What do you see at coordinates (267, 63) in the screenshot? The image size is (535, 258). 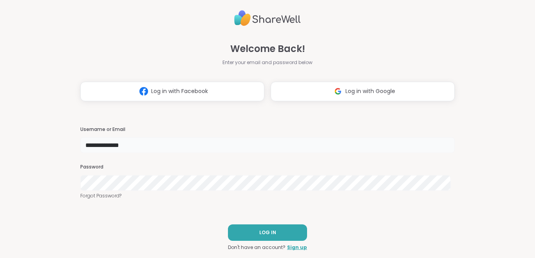 I see `span: Enter your email and password below` at bounding box center [267, 63].